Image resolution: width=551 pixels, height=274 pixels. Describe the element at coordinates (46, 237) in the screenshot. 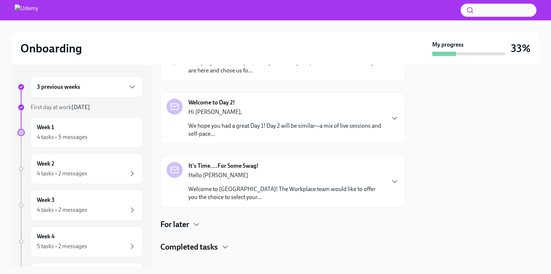

I see `h6: Week 4` at that location.